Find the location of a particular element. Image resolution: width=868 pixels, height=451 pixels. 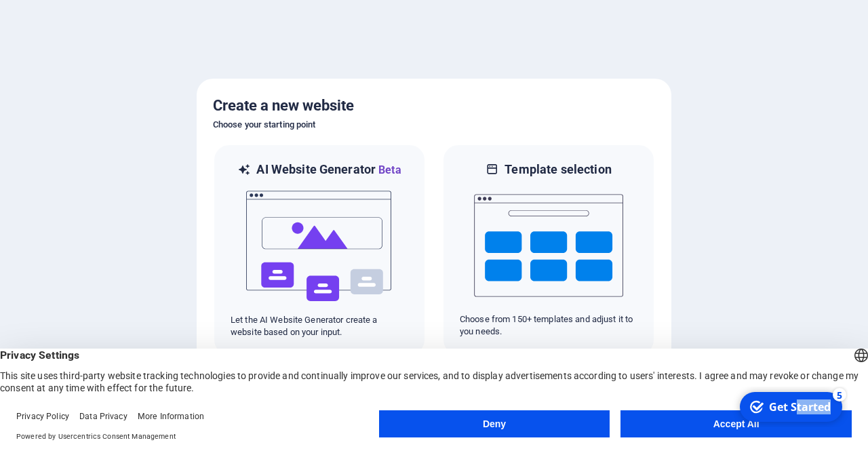

span: Beta is located at coordinates (388, 169).